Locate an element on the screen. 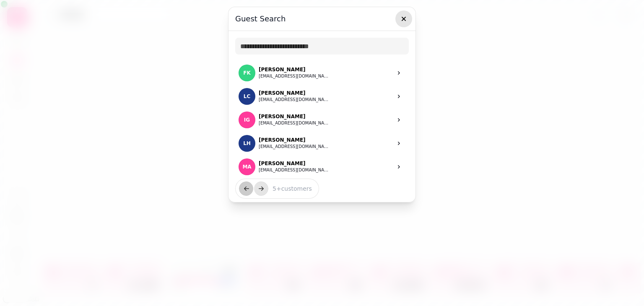  h3: Guest Search is located at coordinates (322, 19).